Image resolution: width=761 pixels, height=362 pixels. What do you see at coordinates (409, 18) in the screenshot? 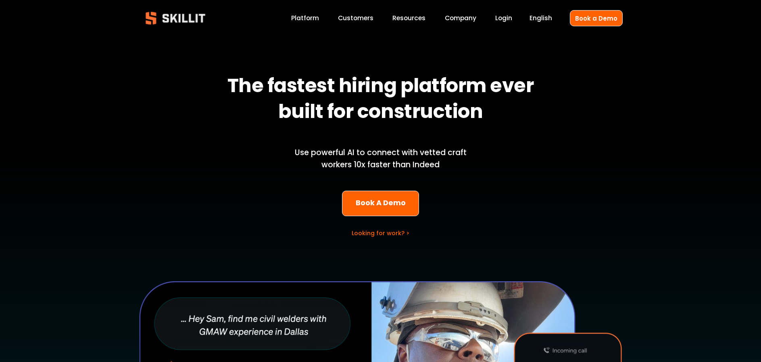
I see `span: Resources` at bounding box center [409, 18].